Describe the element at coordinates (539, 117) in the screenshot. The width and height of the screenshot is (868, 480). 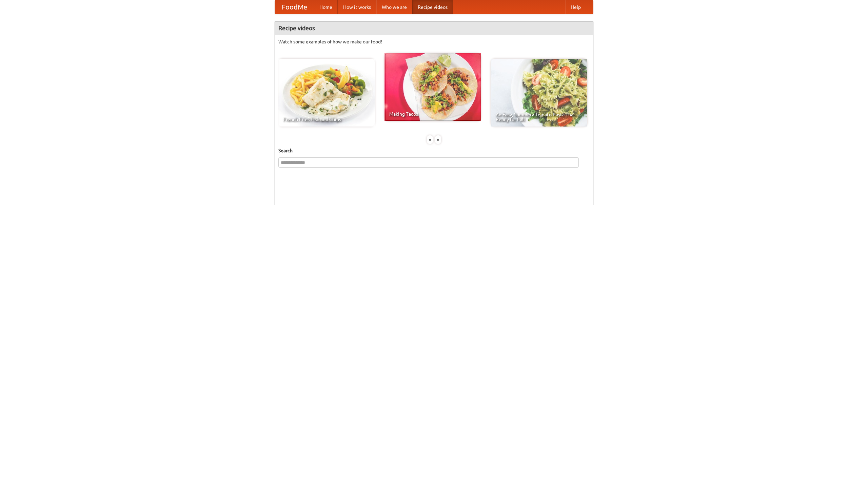
I see `span: An Easy, Summery Tomato Pasta That's Ready for Fall` at that location.